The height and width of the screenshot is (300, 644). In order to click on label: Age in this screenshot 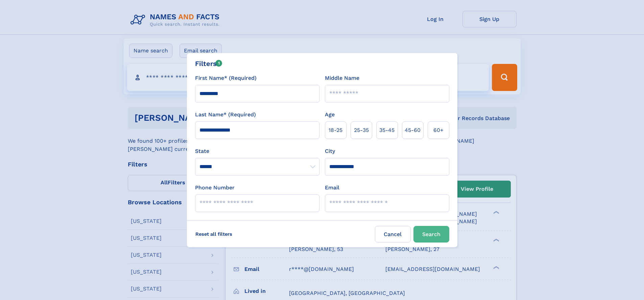, I will do `click(330, 114)`.